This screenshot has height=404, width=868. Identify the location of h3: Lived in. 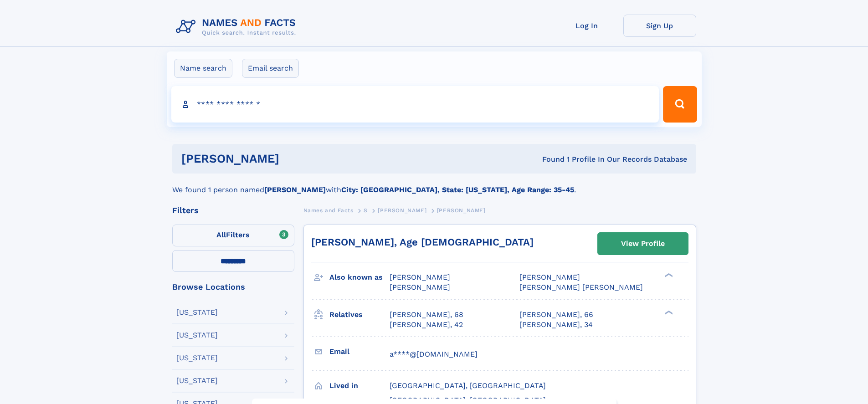
(359, 386).